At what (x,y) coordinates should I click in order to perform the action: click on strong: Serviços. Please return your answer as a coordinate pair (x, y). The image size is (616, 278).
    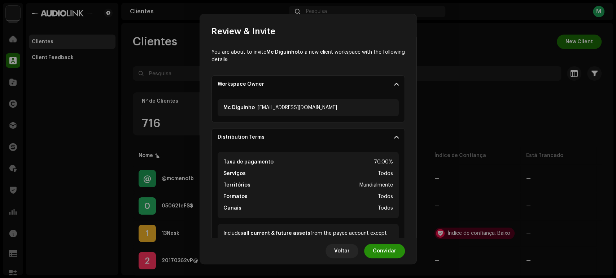
    Looking at the image, I should click on (234, 174).